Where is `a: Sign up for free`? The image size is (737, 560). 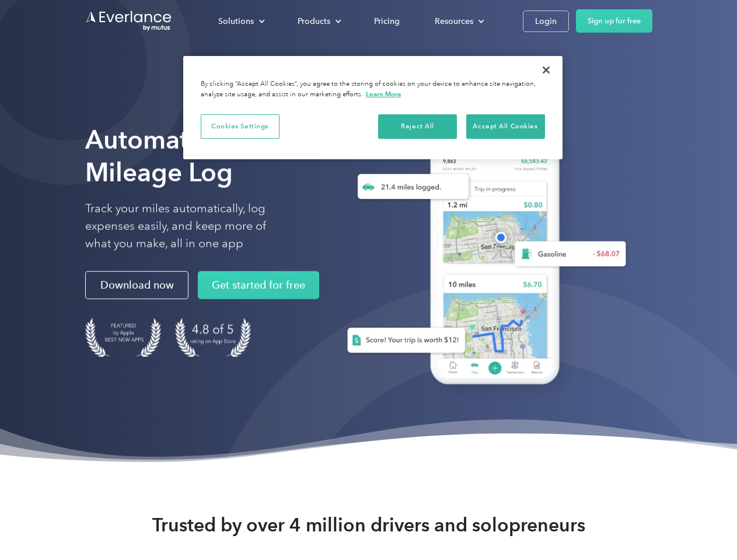
a: Sign up for free is located at coordinates (614, 21).